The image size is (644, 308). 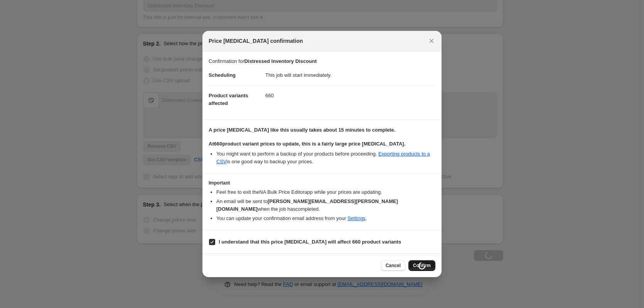 What do you see at coordinates (222, 75) in the screenshot?
I see `span: Scheduling` at bounding box center [222, 75].